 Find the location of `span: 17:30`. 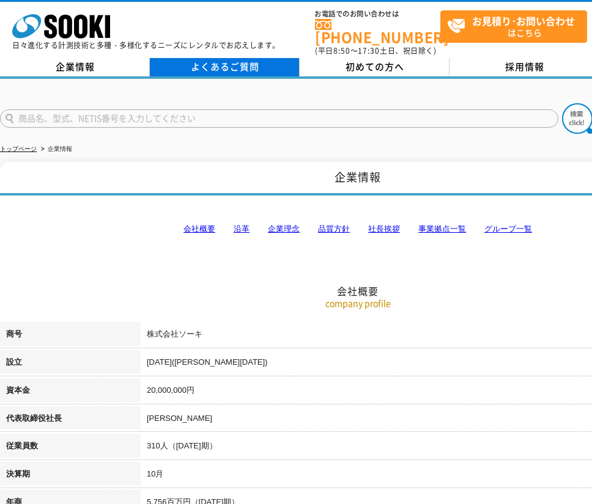

span: 17:30 is located at coordinates (369, 51).